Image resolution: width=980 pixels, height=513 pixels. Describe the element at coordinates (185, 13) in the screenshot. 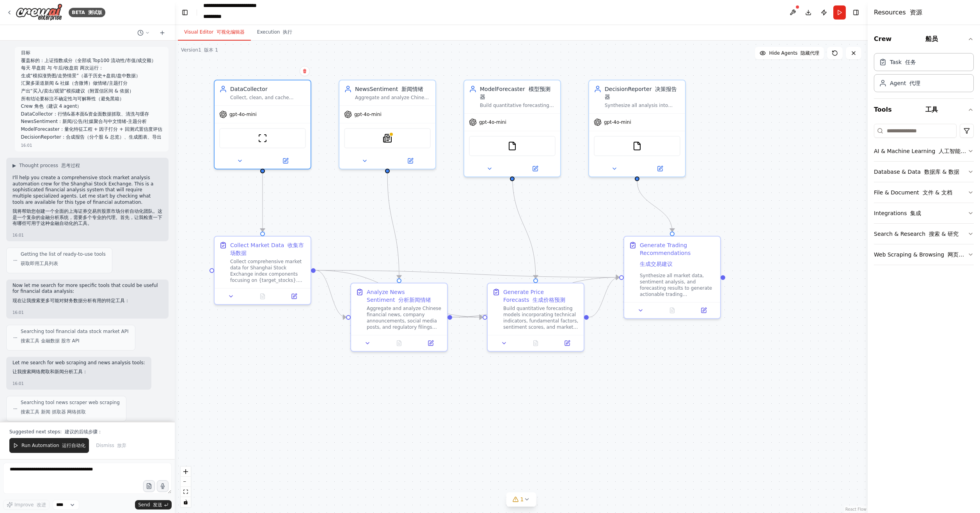

I see `button: Hide left sidebar` at that location.